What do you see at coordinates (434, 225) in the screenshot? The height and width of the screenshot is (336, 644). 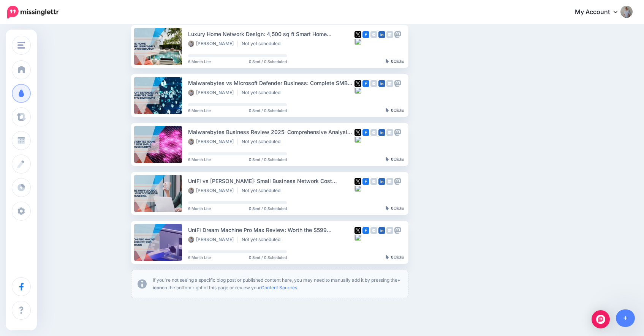 I see `a: Delete Campaign` at bounding box center [434, 225].